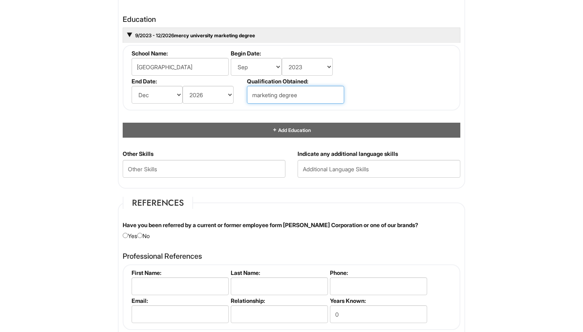  I want to click on label: Years Known:, so click(378, 300).